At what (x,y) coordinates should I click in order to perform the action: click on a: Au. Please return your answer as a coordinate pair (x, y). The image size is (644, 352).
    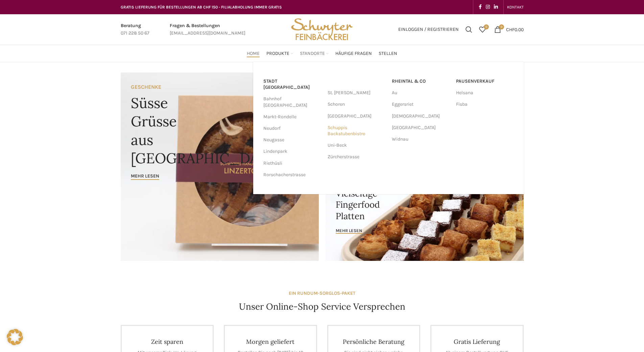
    Looking at the image, I should click on (421, 93).